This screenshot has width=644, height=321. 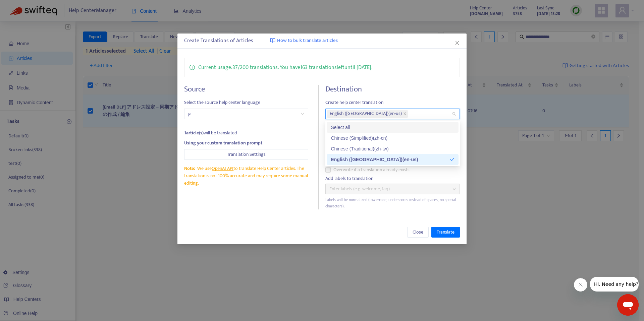 I want to click on span: Translate, so click(x=446, y=232).